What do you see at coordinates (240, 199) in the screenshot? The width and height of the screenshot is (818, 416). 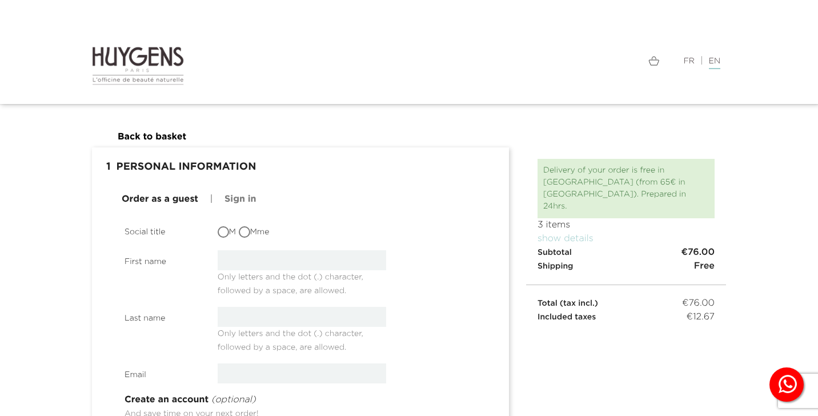 I see `a: Sign in` at bounding box center [240, 199].